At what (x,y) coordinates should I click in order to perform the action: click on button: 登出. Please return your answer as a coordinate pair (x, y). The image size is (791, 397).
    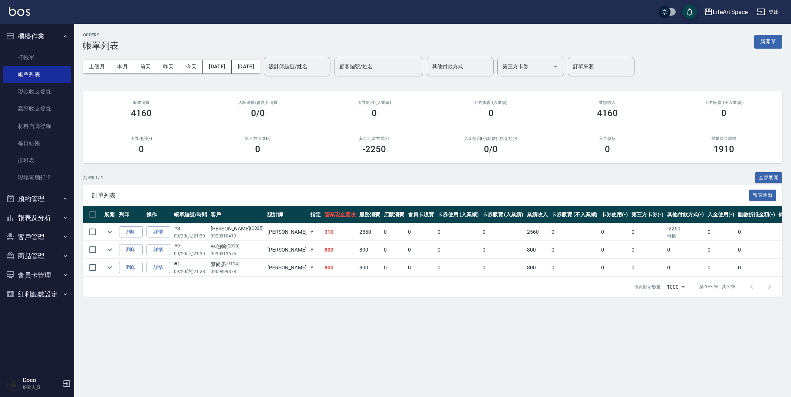
    Looking at the image, I should click on (768, 12).